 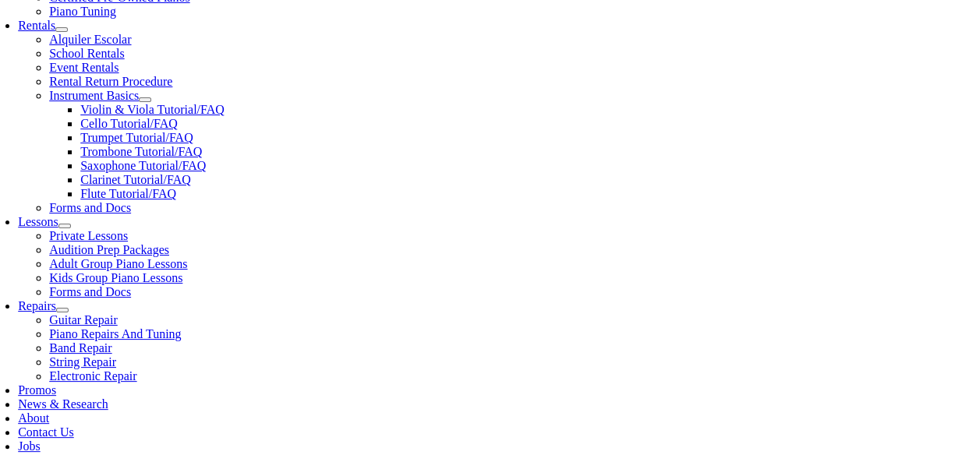 I want to click on span: Guitar Repair, so click(x=84, y=319).